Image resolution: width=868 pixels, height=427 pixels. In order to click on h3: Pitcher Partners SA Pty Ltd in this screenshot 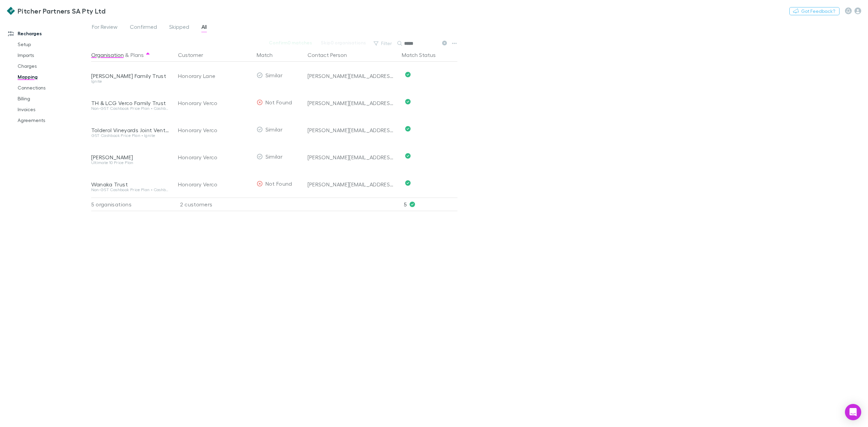, I will do `click(61, 11)`.